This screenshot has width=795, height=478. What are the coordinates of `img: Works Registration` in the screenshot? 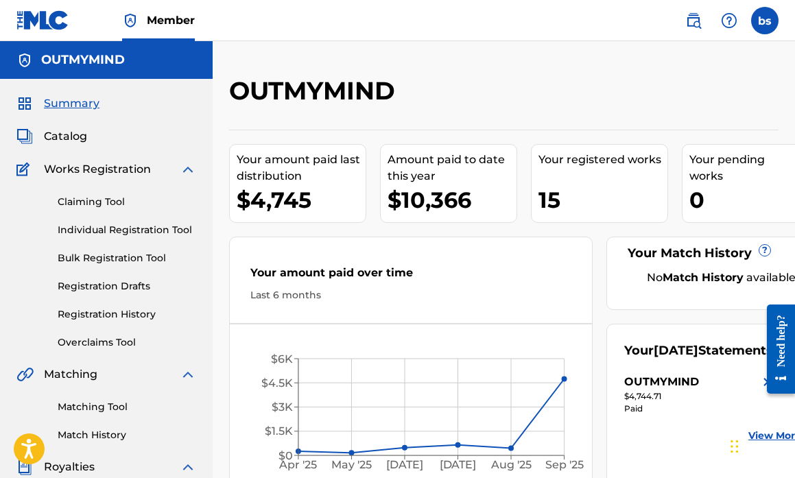 It's located at (25, 169).